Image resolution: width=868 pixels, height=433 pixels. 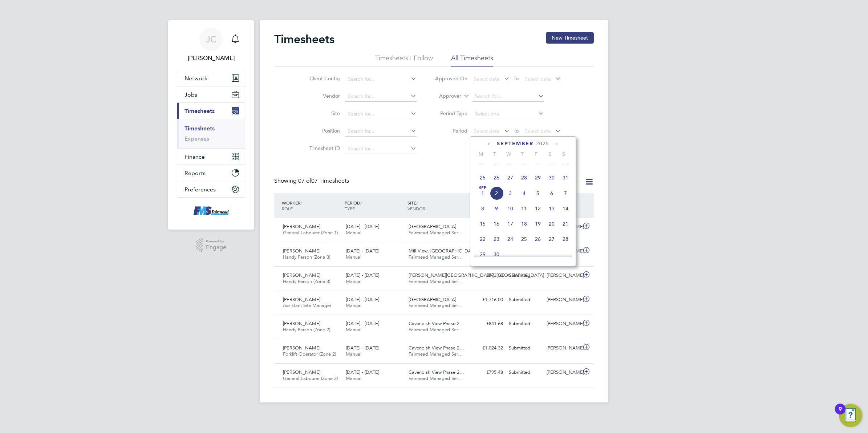 What do you see at coordinates (551, 239) in the screenshot?
I see `span: 27` at bounding box center [551, 239].